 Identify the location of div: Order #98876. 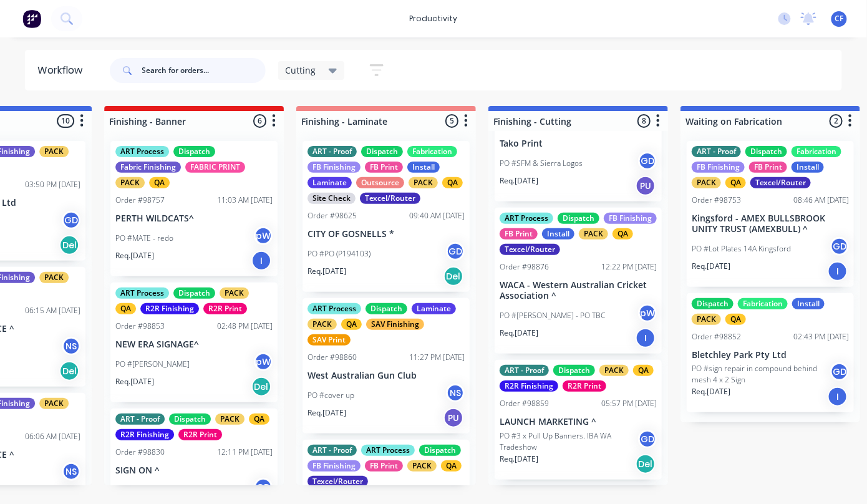
(523, 266).